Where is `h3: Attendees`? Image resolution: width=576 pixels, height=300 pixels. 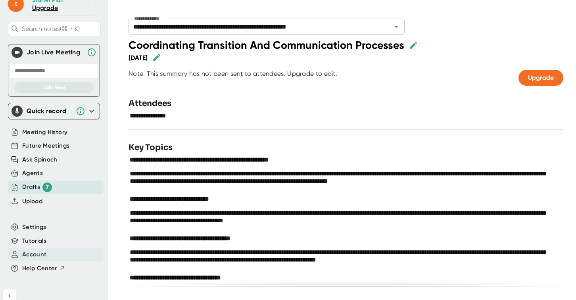 h3: Attendees is located at coordinates (150, 104).